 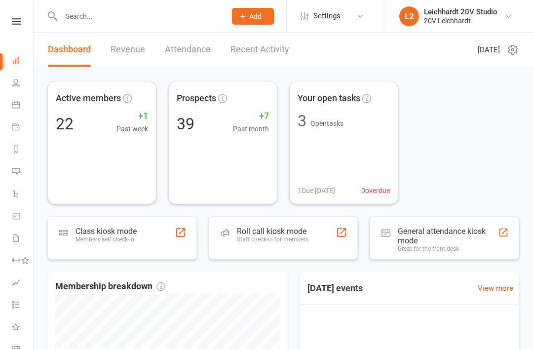 What do you see at coordinates (23, 83) in the screenshot?
I see `a: People` at bounding box center [23, 83].